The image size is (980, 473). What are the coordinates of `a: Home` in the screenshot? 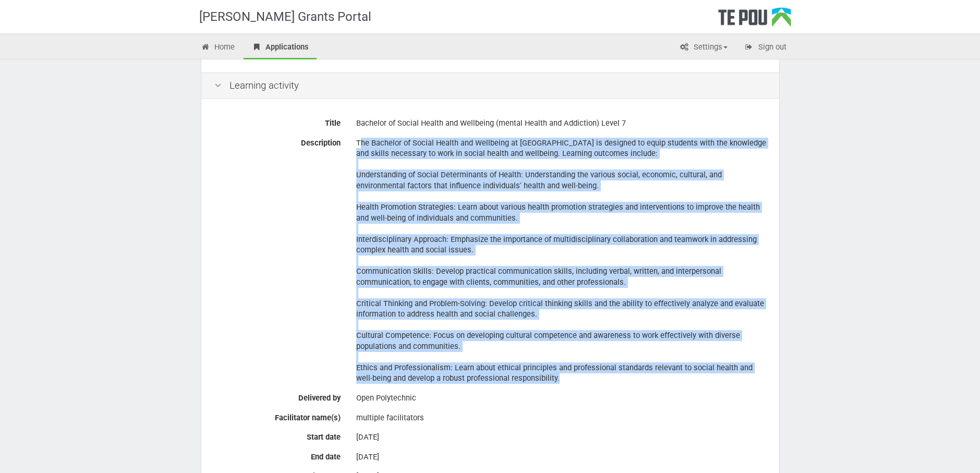 It's located at (218, 48).